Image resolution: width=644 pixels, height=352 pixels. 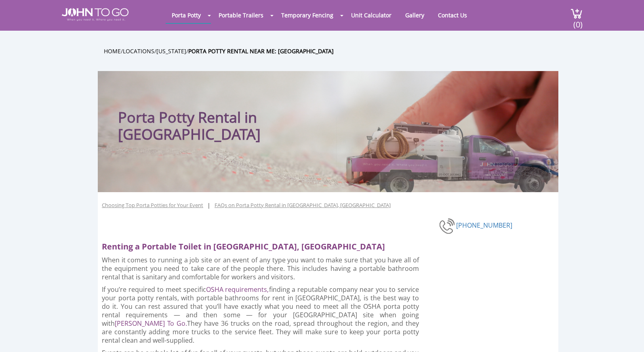 What do you see at coordinates (186, 15) in the screenshot?
I see `a: Porta Potty` at bounding box center [186, 15].